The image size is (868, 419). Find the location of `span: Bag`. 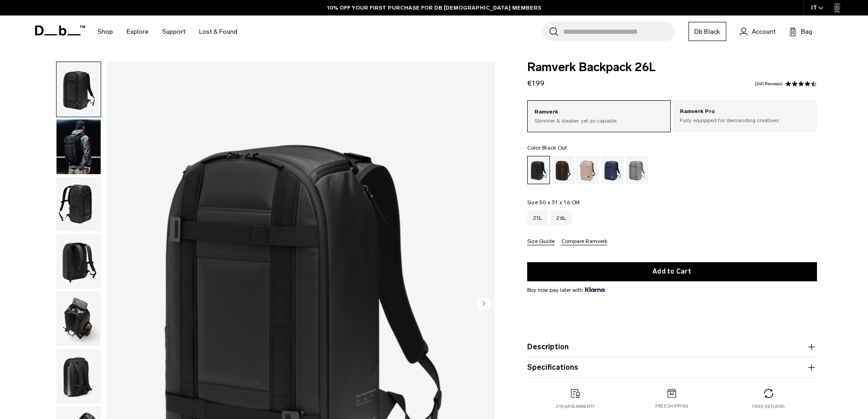

span: Bag is located at coordinates (807, 31).